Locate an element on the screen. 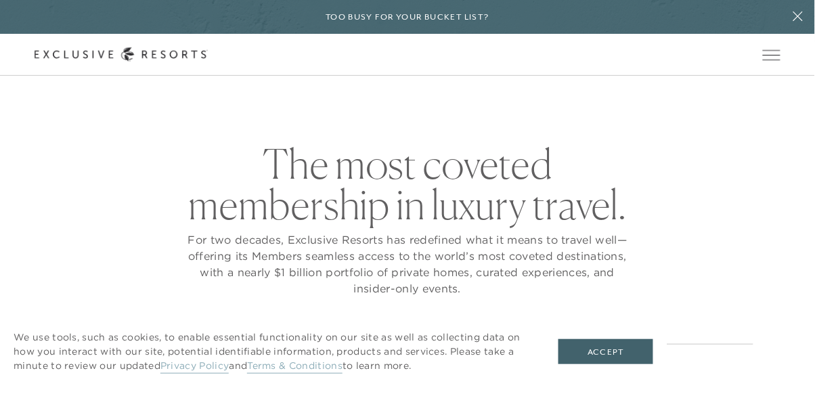 The width and height of the screenshot is (815, 396). a: Privacy Policy is located at coordinates (194, 366).